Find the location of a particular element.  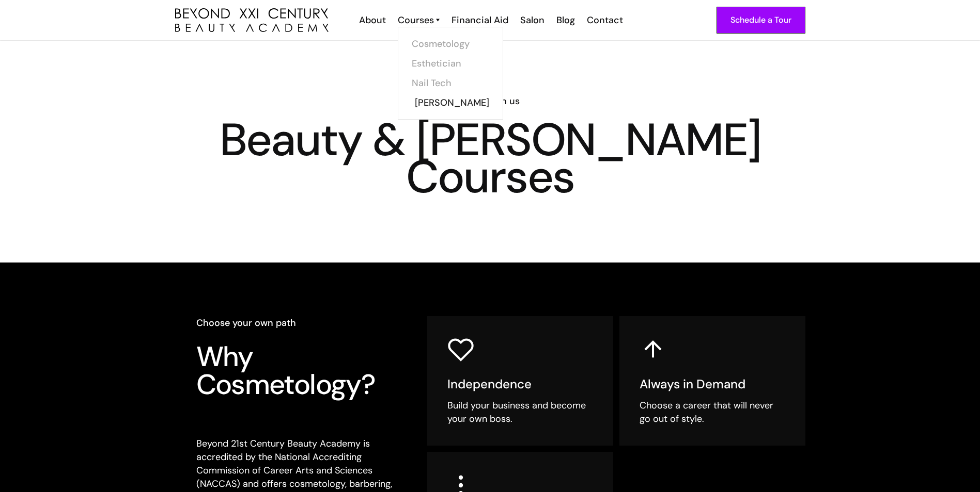

div: Build your business and become your own boss. is located at coordinates (520, 413).